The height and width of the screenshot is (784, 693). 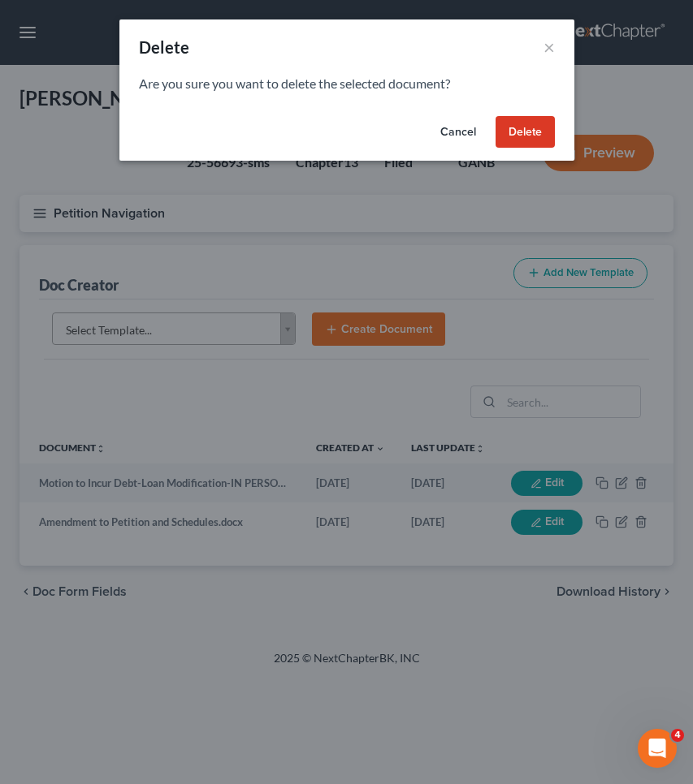 I want to click on p: Are you sure you want to delete the selected document?, so click(x=347, y=83).